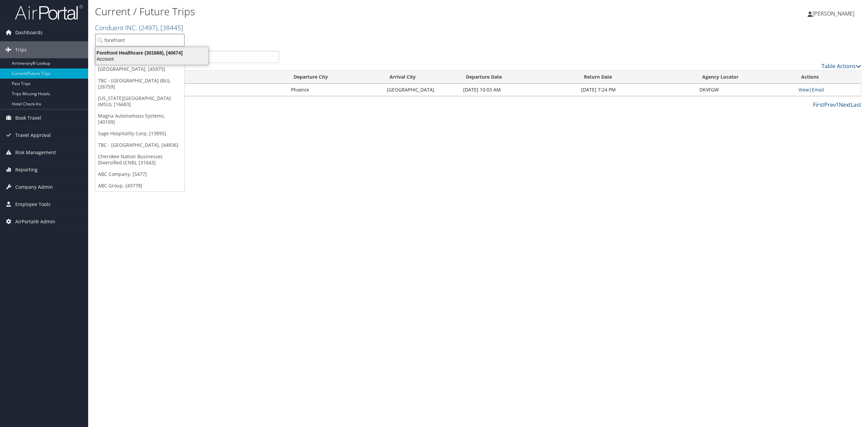 Image resolution: width=868 pixels, height=427 pixels. I want to click on a: Prev, so click(830, 105).